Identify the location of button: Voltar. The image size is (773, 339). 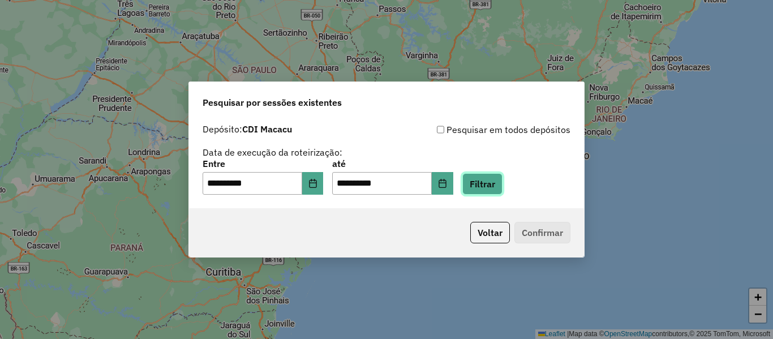
(490, 233).